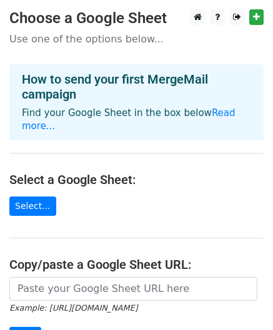 This screenshot has width=273, height=330. Describe the element at coordinates (133, 289) in the screenshot. I see `input: Paste your Google Sheet URL here` at that location.